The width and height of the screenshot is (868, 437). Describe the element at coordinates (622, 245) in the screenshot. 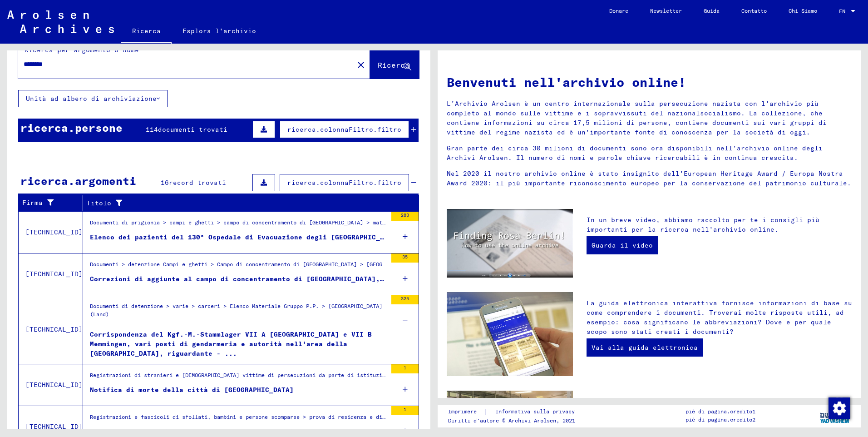

I see `a: Guarda il video` at that location.